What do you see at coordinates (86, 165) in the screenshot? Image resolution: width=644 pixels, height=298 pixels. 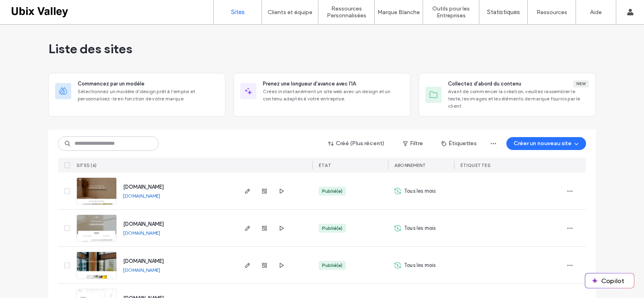 I see `span: SITES (6)` at bounding box center [86, 165].